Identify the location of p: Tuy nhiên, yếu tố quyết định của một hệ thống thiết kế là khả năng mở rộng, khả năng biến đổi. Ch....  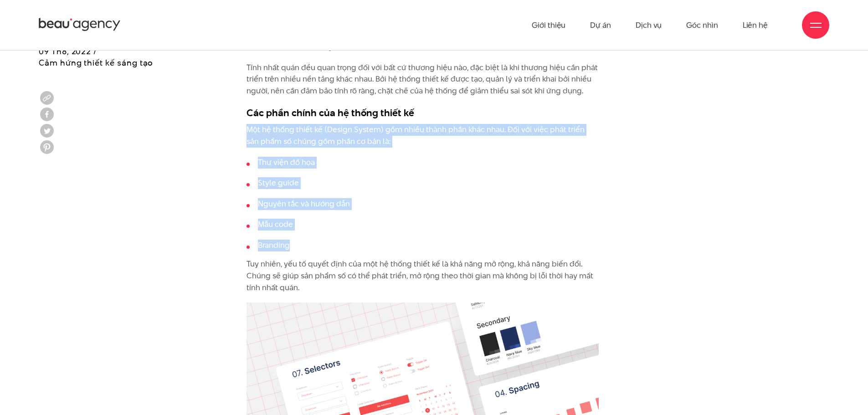
(423, 276).